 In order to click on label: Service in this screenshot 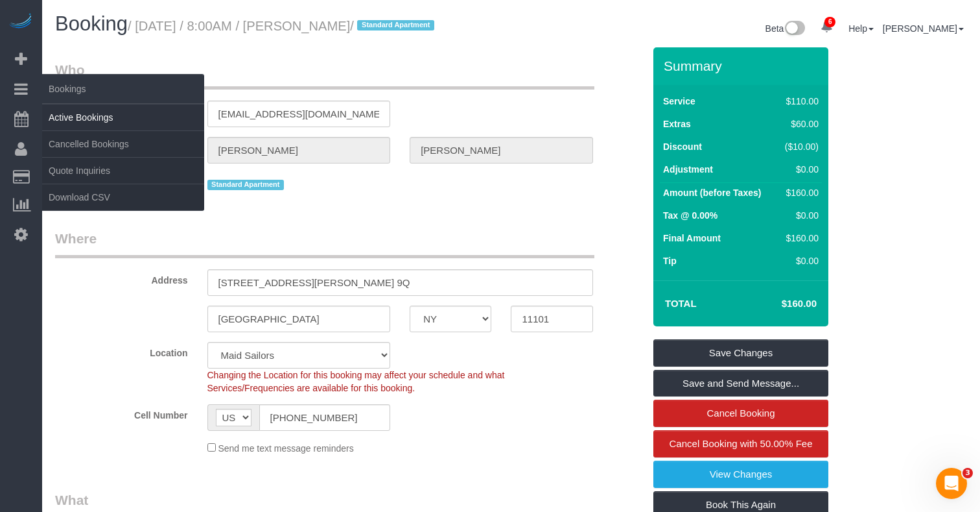, I will do `click(680, 101)`.